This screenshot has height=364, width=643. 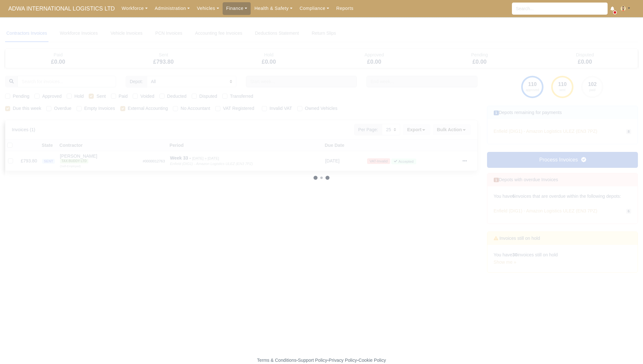 I want to click on a: Finance, so click(x=236, y=9).